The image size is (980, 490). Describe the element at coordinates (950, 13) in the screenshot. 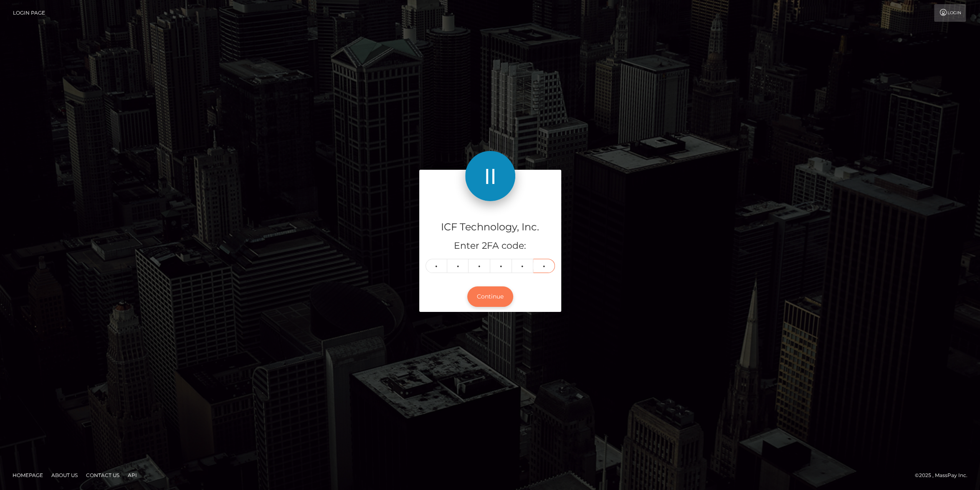

I see `a: Login` at that location.